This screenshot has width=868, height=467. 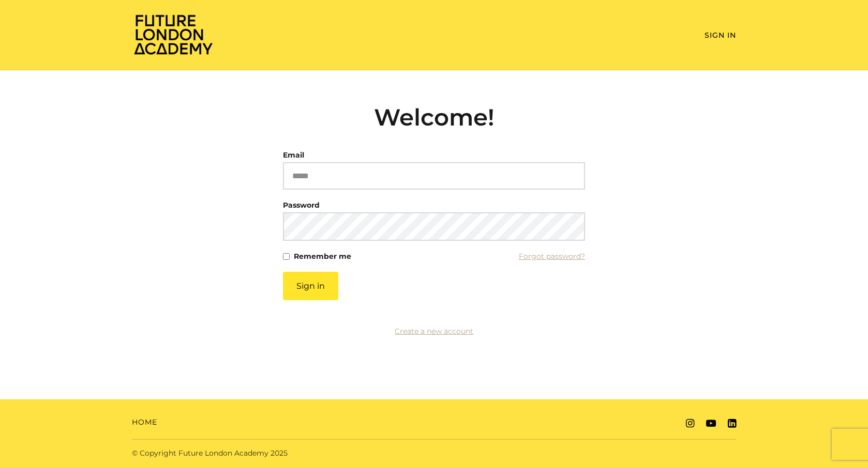 I want to click on label: Password, so click(x=300, y=205).